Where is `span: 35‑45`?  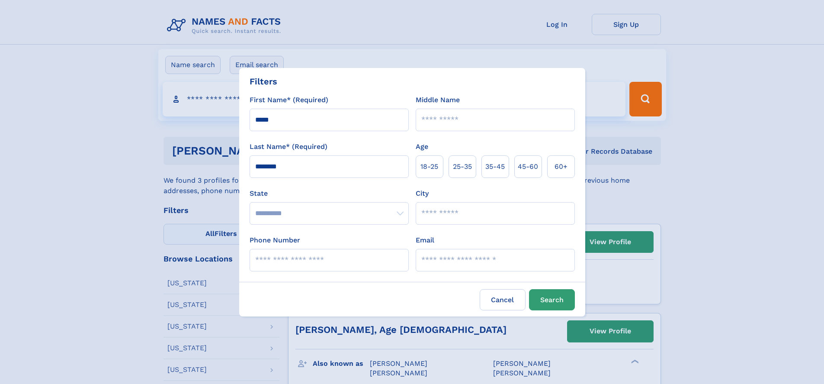
span: 35‑45 is located at coordinates (495, 167).